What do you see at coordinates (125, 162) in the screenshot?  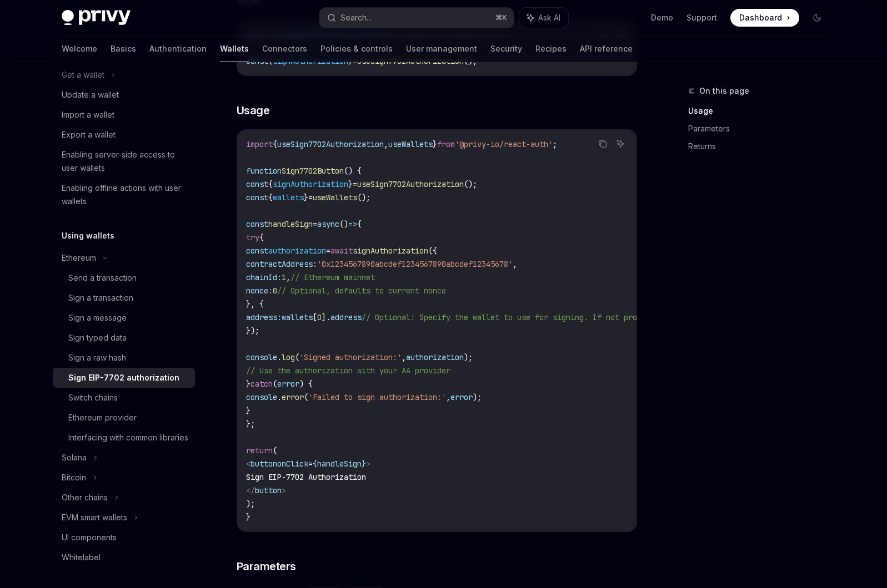 I see `div: Enabling server-side access to user wallets` at bounding box center [125, 162].